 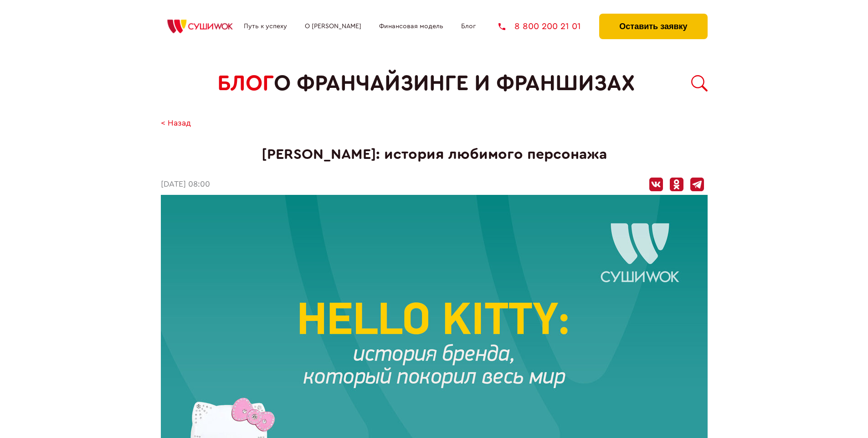 What do you see at coordinates (265, 26) in the screenshot?
I see `a: Путь к успеху` at bounding box center [265, 26].